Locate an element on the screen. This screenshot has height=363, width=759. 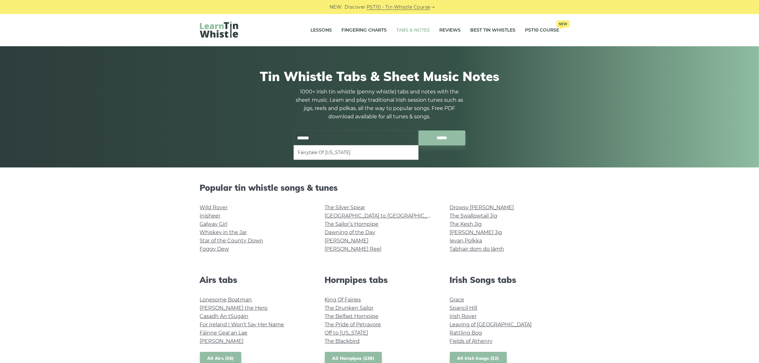
a: Tabs & Notes is located at coordinates (413, 30).